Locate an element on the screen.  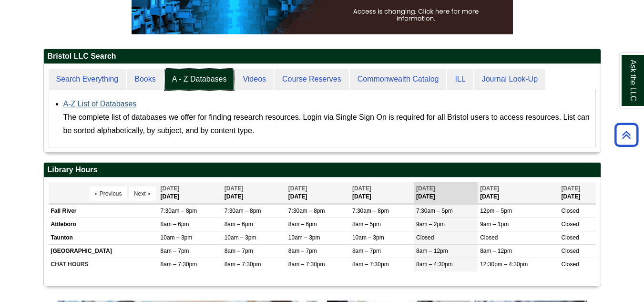
span: 8am – 4:30pm is located at coordinates (434, 264).